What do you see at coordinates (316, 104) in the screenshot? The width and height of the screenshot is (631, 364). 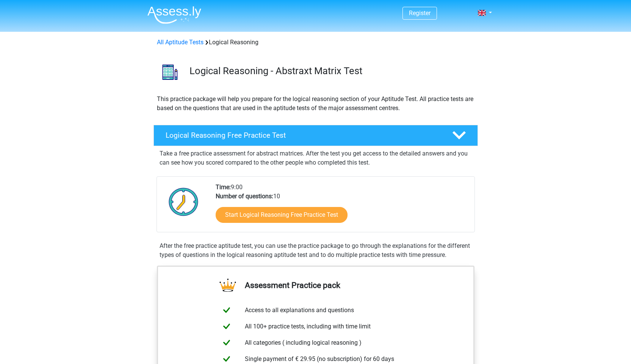 I see `p: This practice package will help you prepare for the logical reasoning section of your Aptitude Te...` at bounding box center [316, 104].